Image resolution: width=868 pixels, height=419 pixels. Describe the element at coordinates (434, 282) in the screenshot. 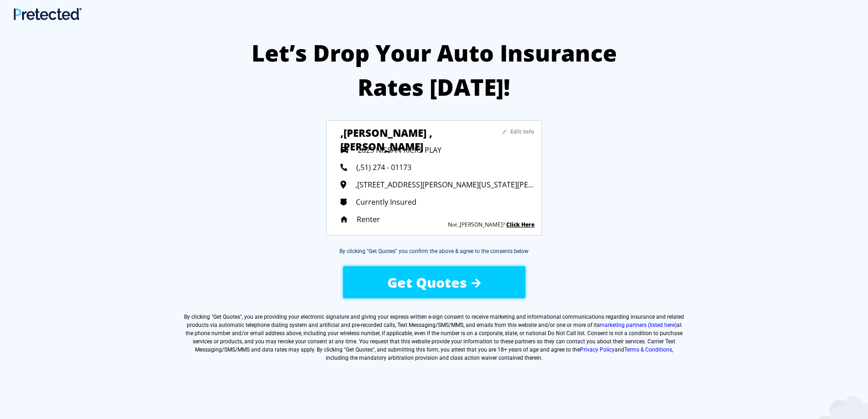

I see `button: Get Quotes` at that location.